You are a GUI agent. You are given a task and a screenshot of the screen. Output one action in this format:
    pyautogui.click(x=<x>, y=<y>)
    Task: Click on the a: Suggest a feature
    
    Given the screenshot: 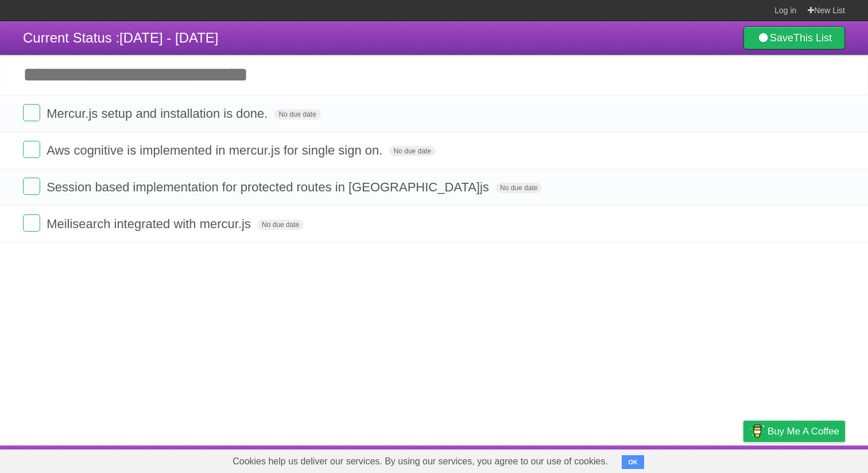 What is the action you would take?
    pyautogui.click(x=809, y=459)
    